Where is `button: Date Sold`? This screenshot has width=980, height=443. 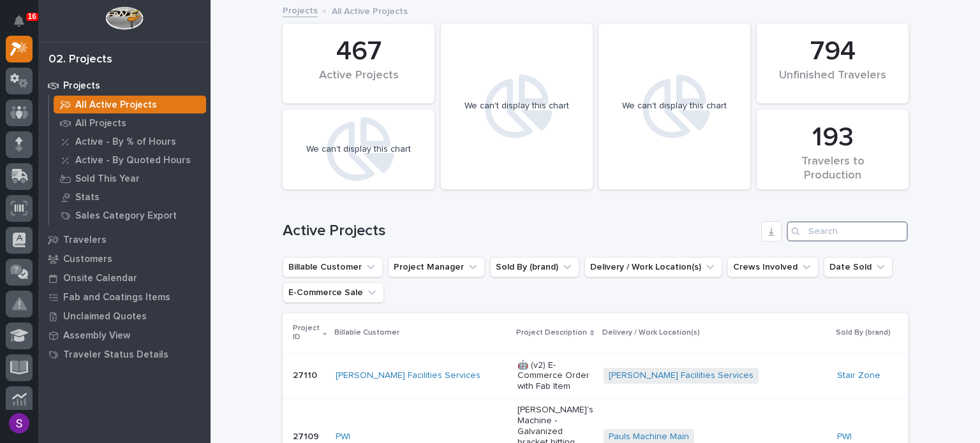
button: Date Sold is located at coordinates (858, 267).